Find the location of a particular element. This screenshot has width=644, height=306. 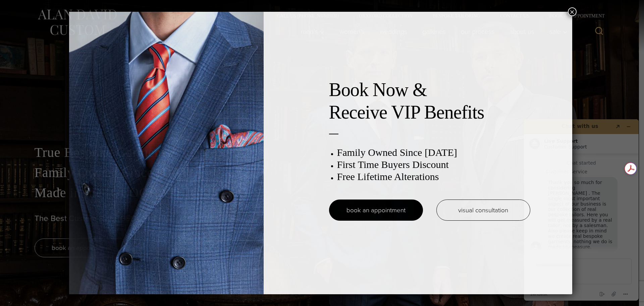

button: Popout is located at coordinates (99, 13).